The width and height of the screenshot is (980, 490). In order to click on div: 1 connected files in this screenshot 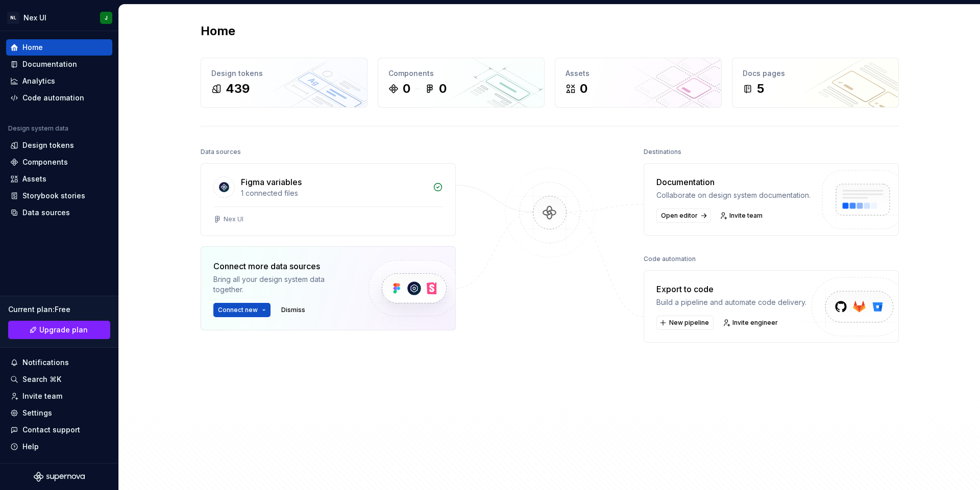, I will do `click(334, 193)`.